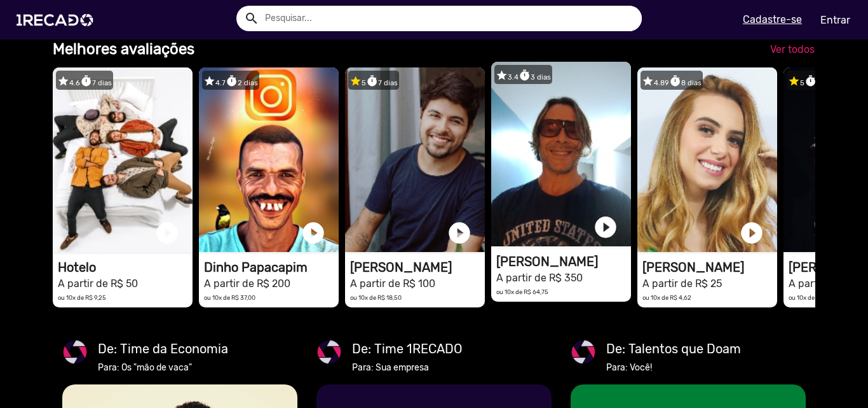 The width and height of the screenshot is (868, 408). Describe the element at coordinates (162, 367) in the screenshot. I see `mat-card-subtitle: Para: Os "mão de vaca"` at that location.